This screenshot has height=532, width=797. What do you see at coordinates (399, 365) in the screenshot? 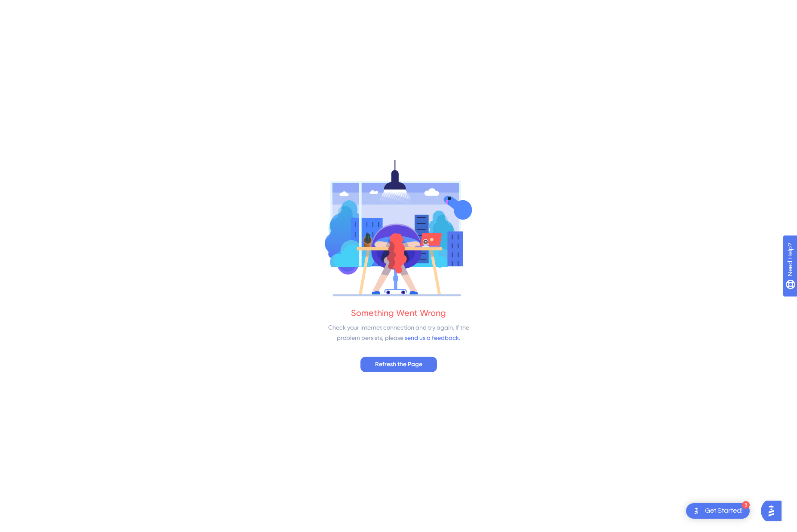
I see `button: Refresh the Page` at bounding box center [399, 365].